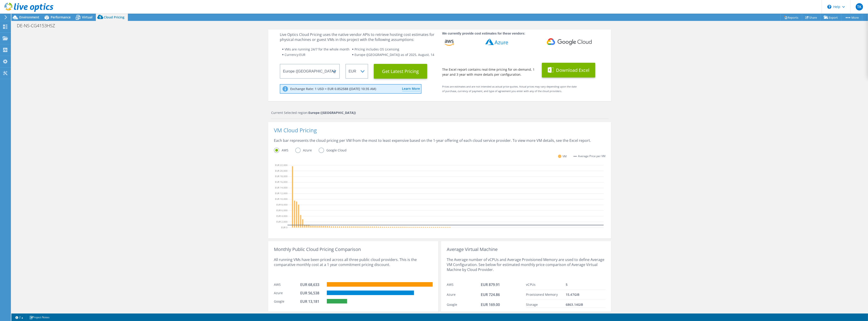 This screenshot has width=868, height=321. I want to click on div: Live Optics Cloud Pricing uses the native vendor APIs to retrieve hosting cost estimates for phys..., so click(358, 37).